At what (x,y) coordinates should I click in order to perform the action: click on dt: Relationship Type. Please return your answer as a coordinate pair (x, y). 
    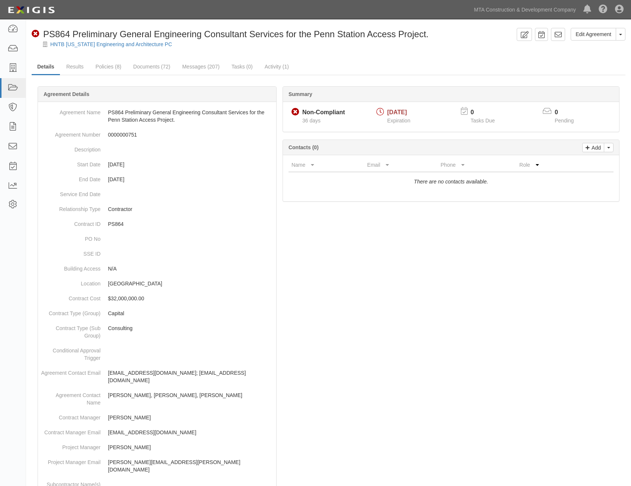
    Looking at the image, I should click on (71, 207).